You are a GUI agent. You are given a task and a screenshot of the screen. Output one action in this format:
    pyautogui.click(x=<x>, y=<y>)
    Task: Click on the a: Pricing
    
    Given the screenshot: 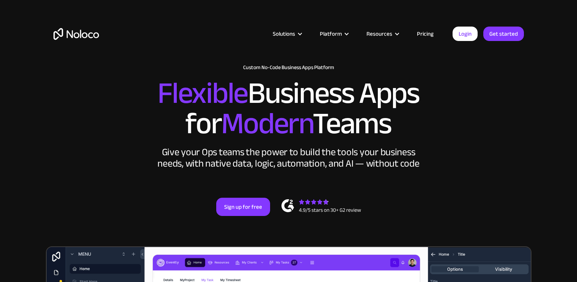 What is the action you would take?
    pyautogui.click(x=425, y=34)
    